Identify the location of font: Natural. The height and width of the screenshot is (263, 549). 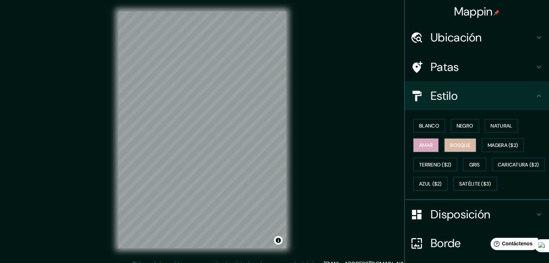
(501, 126).